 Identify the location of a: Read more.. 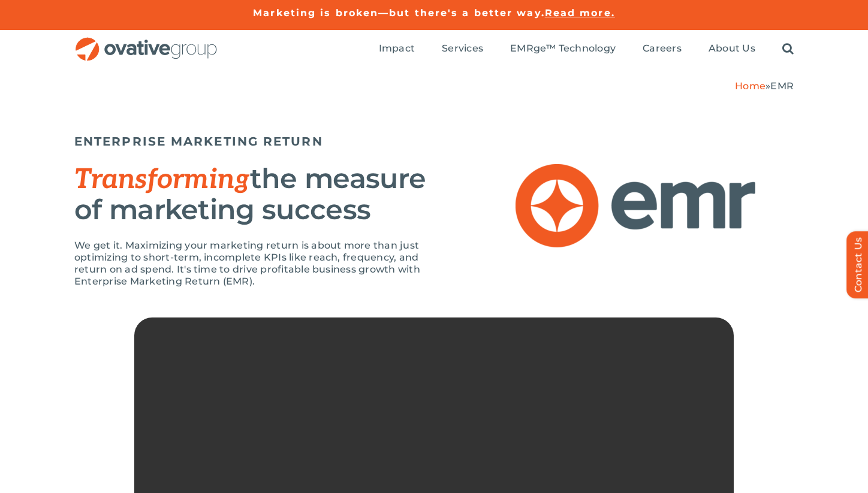
(580, 12).